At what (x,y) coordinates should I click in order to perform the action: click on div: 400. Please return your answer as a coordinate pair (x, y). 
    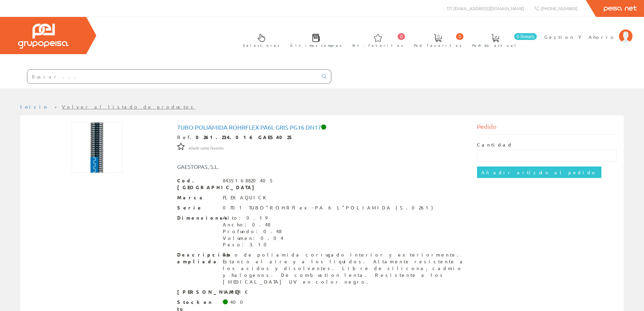
    Looking at the image, I should click on (239, 302).